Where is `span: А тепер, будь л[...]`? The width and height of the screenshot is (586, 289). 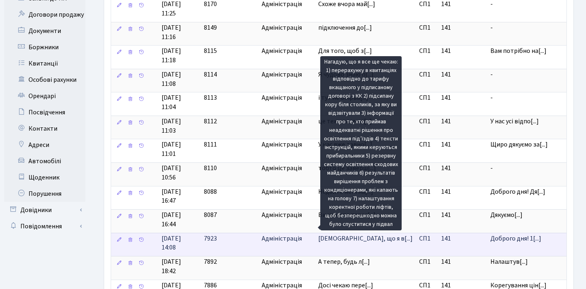
span: А тепер, будь л[...] is located at coordinates (344, 262).